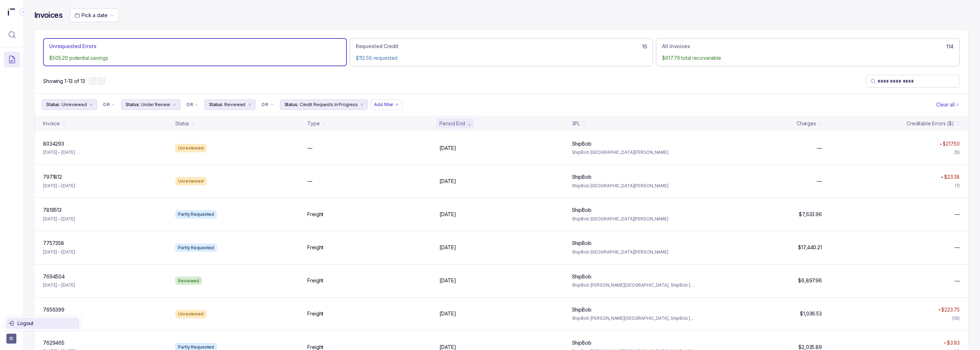 This screenshot has height=350, width=980. Describe the element at coordinates (51, 123) in the screenshot. I see `div: Invoice` at that location.